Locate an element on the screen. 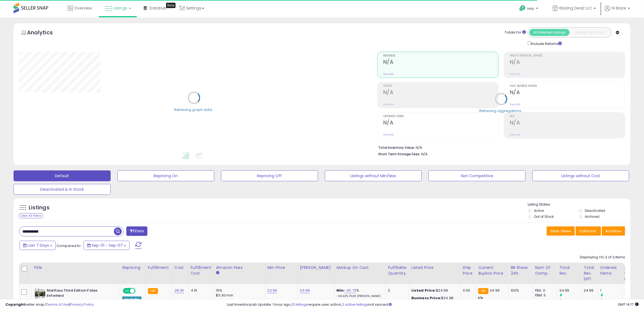 This screenshot has width=644, height=310. button: Listings without Min/Max is located at coordinates (373, 176).